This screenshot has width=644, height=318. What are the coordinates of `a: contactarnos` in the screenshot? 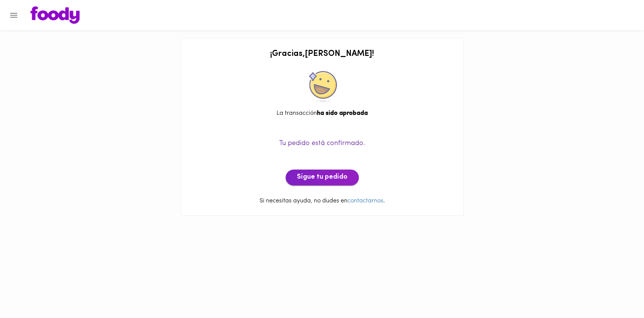 It's located at (365, 201).